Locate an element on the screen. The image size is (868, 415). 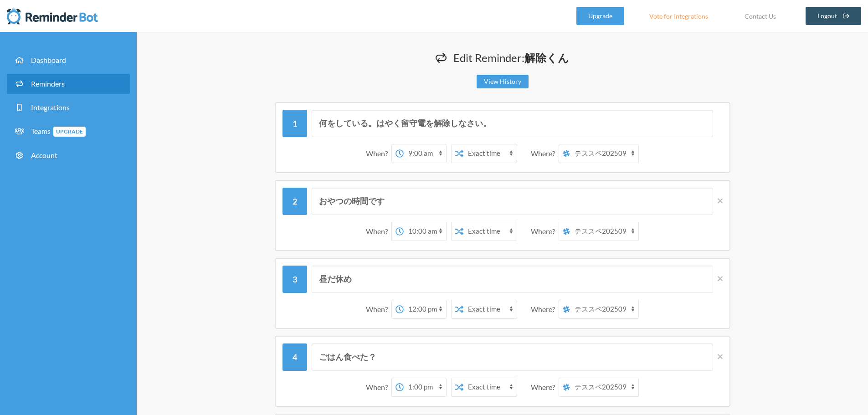
a: Vote for Integrations is located at coordinates (678, 16).